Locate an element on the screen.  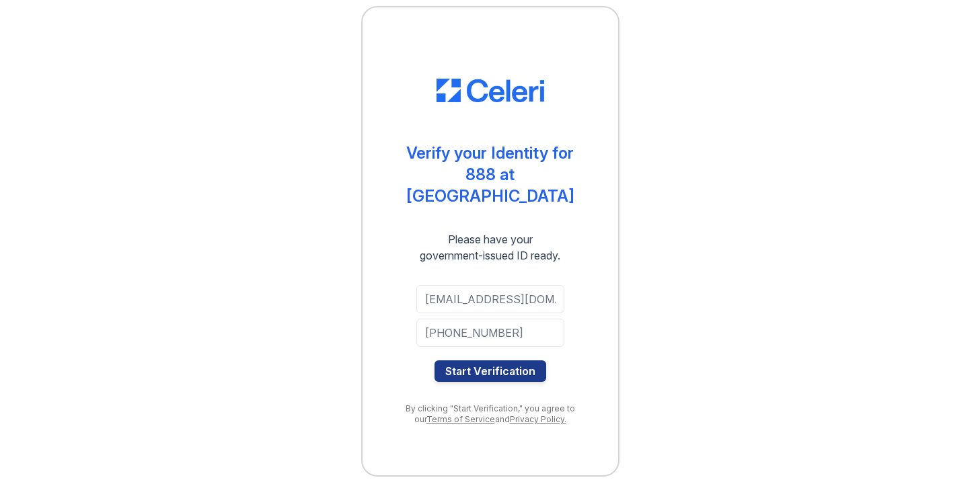
a: Privacy Policy. is located at coordinates (538, 419).